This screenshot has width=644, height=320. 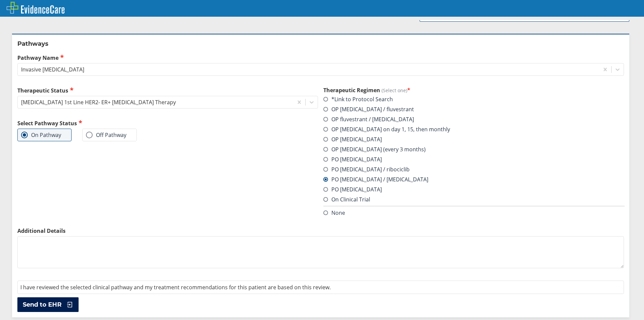 I want to click on label: Therapeutic Status, so click(x=168, y=90).